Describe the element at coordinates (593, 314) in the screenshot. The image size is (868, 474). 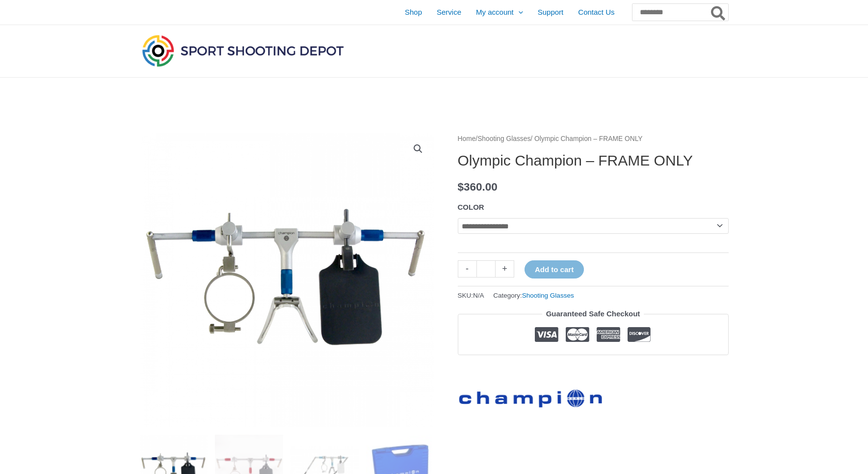
I see `legend: Guaranteed Safe Checkout` at that location.